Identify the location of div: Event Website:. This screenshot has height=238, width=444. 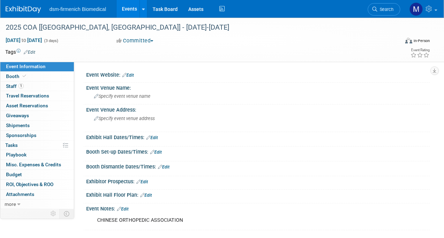
(258, 74).